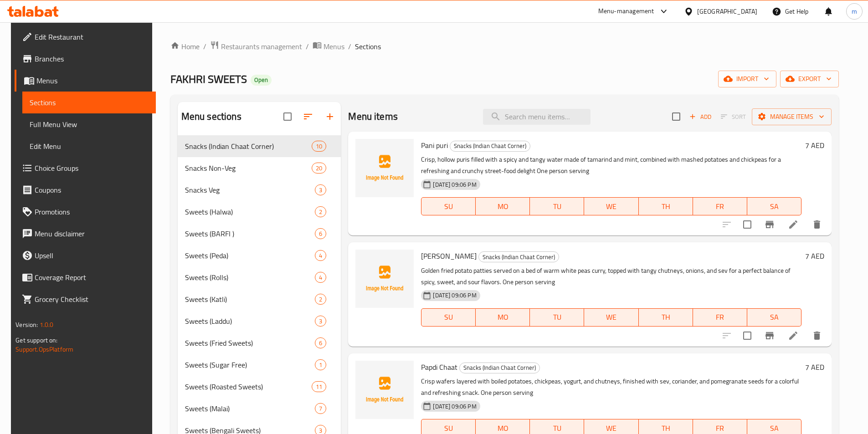 The width and height of the screenshot is (868, 434). I want to click on span: Select to update, so click(747, 336).